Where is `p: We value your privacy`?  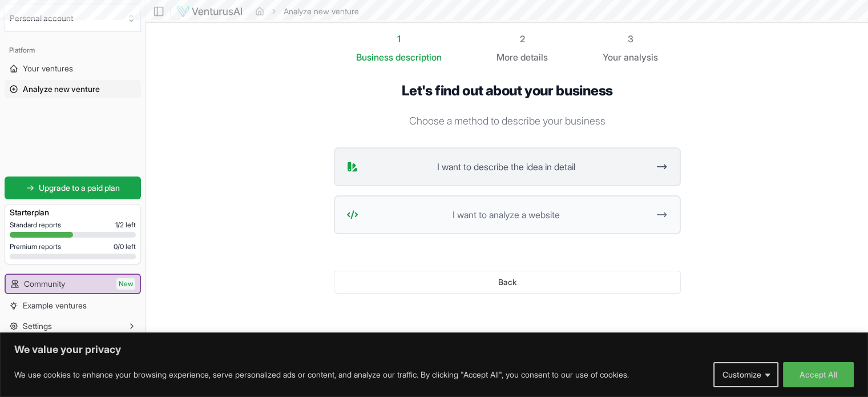 p: We value your privacy is located at coordinates (434, 349).